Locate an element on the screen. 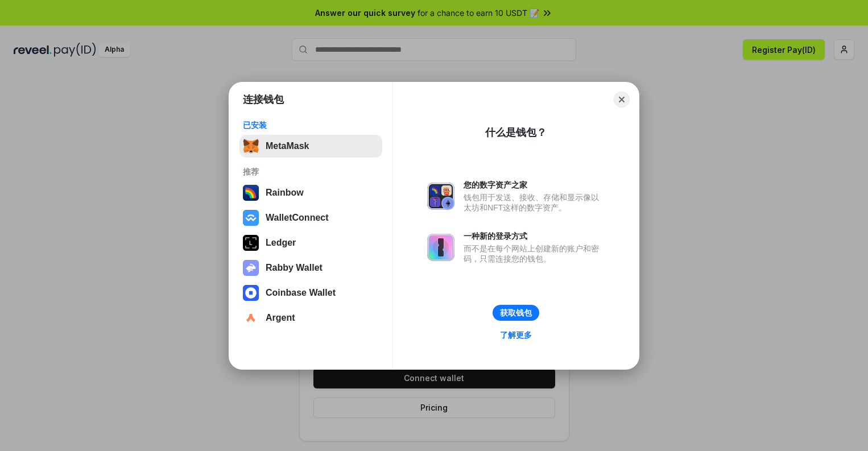 Image resolution: width=868 pixels, height=451 pixels. div: 而不是在每个网站上创建新的账户和密码，只需连接您的钱包。 is located at coordinates (534, 254).